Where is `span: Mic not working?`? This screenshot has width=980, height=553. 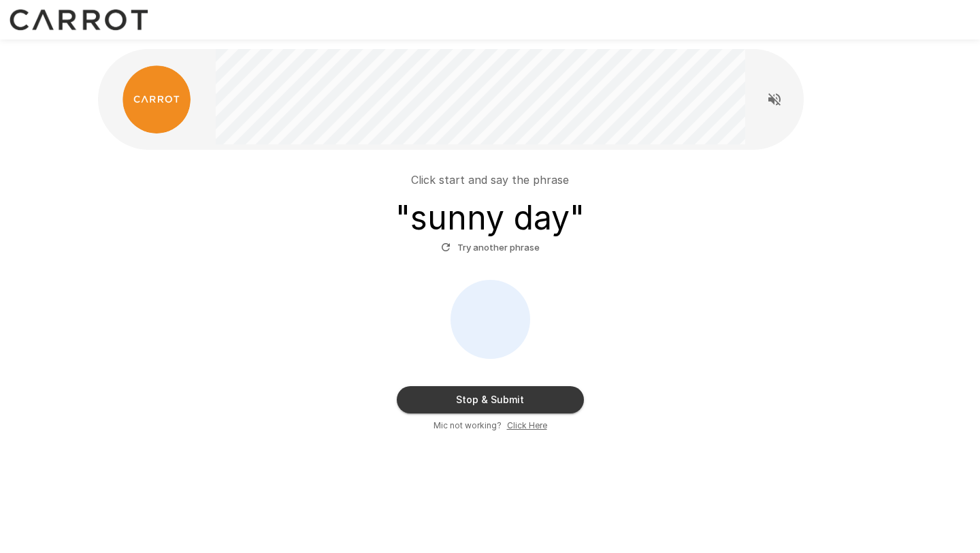 span: Mic not working? is located at coordinates (467, 425).